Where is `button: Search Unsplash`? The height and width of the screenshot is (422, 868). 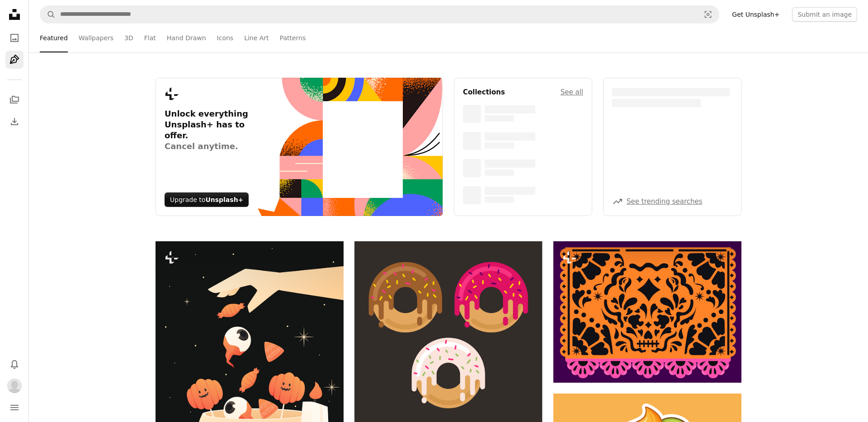 button: Search Unsplash is located at coordinates (48, 14).